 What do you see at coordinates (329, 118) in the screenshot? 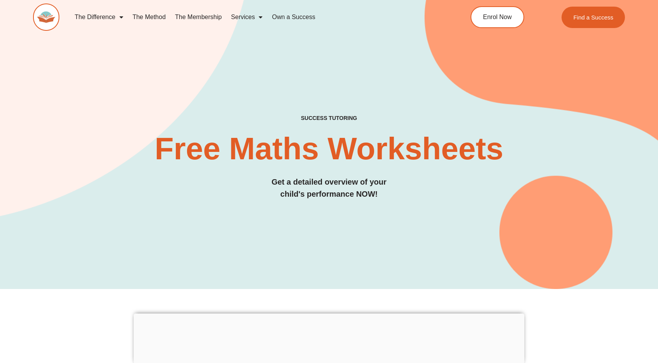
I see `h4: SUCCESS TUTORING​` at bounding box center [329, 118].